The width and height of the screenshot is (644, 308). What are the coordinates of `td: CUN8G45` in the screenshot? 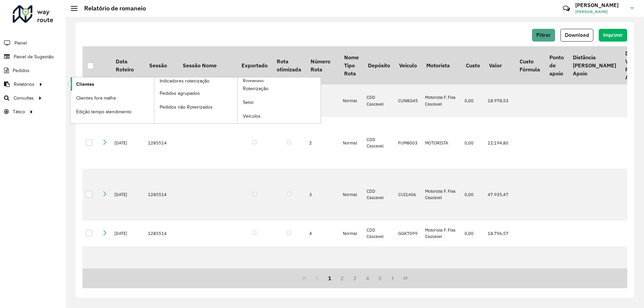 It's located at (408, 101).